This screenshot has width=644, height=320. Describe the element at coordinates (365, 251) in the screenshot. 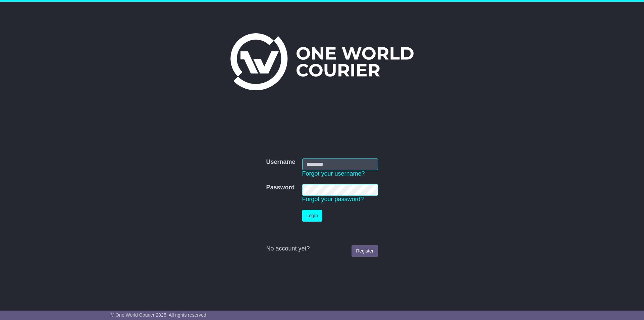

I see `a: Register` at that location.